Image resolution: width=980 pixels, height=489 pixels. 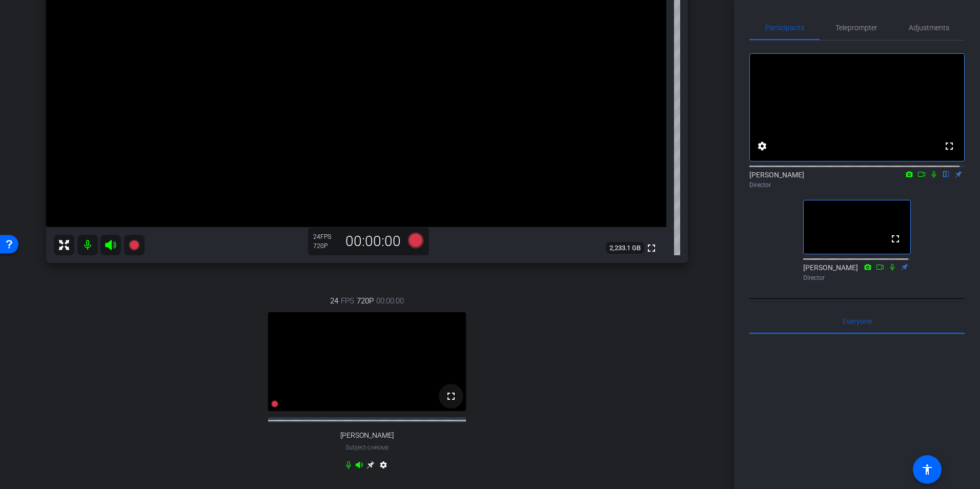 I want to click on mat-icon: flip, so click(x=946, y=174).